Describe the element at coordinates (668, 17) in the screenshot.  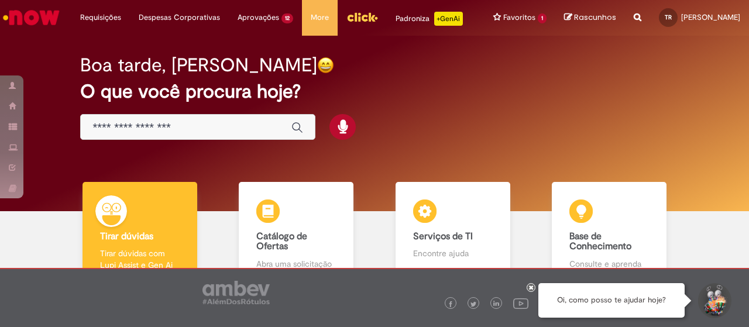
I see `span: TR` at that location.